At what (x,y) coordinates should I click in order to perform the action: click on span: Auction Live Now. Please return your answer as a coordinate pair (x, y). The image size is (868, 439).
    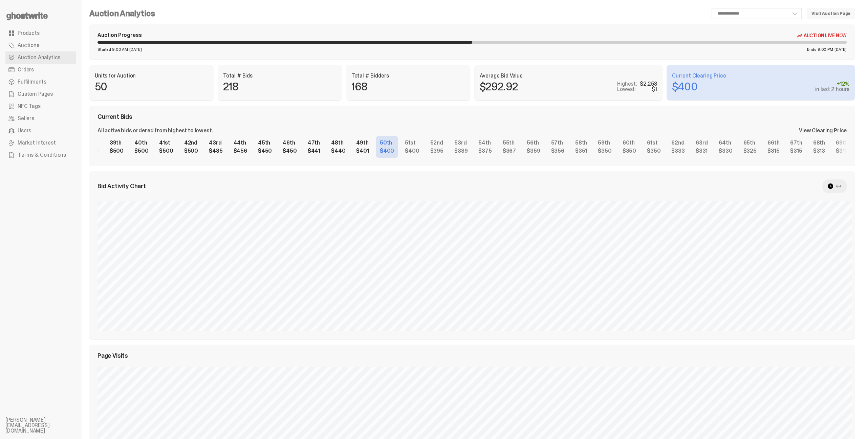
    Looking at the image, I should click on (825, 36).